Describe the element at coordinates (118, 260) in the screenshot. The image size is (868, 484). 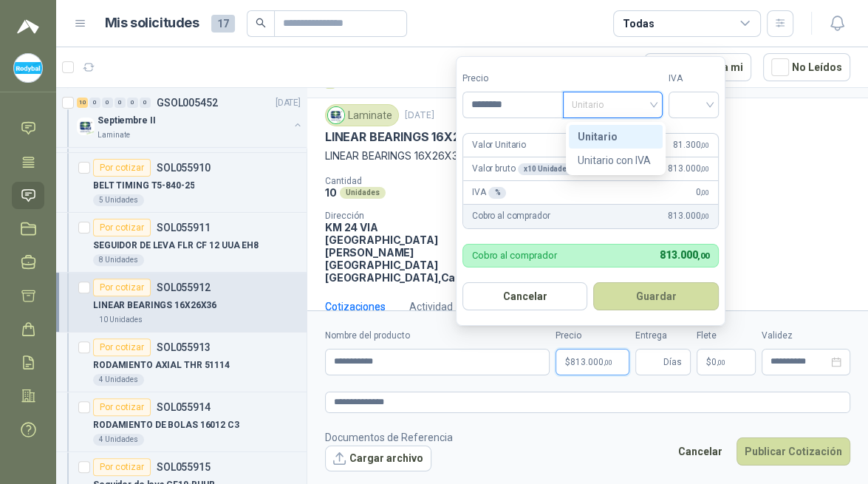
I see `div: 8 Unidades` at that location.